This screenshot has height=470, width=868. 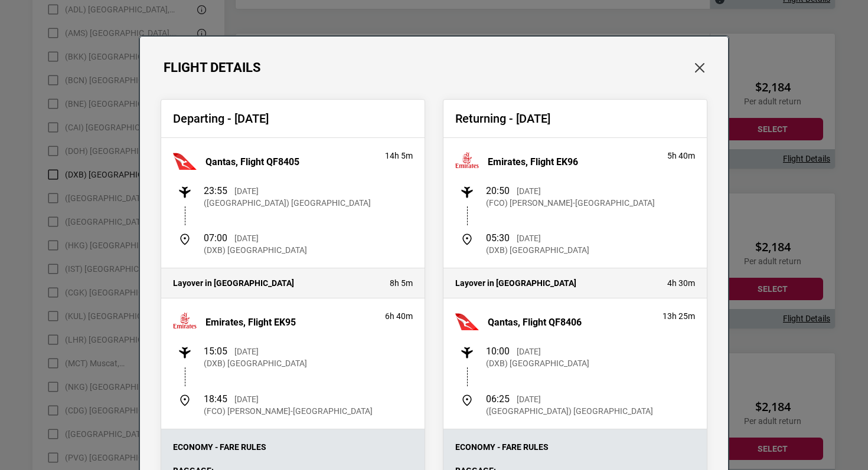 What do you see at coordinates (681, 284) in the screenshot?
I see `p: 4h 30m` at bounding box center [681, 284].